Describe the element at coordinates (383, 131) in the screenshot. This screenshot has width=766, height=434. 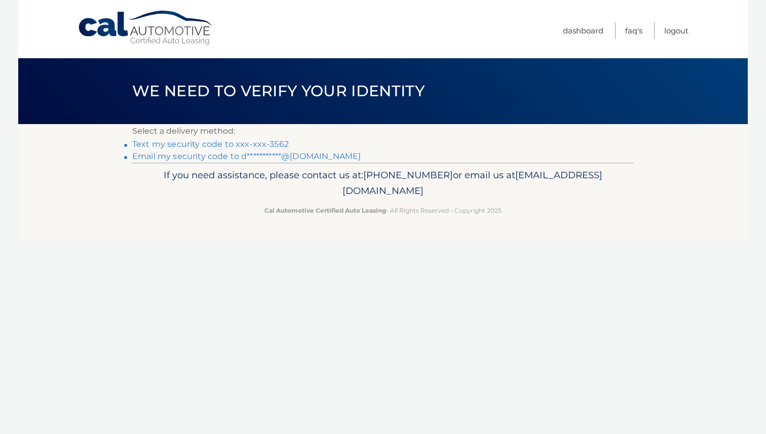
I see `p: Select a delivery method:` at that location.